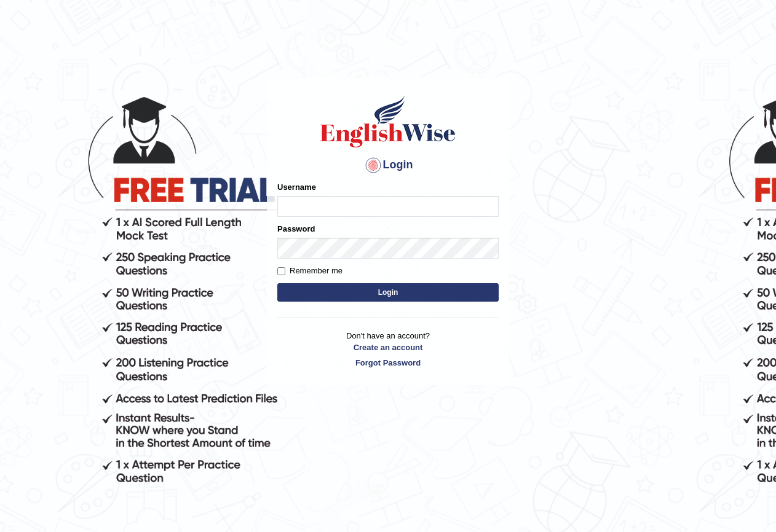  What do you see at coordinates (388, 349) in the screenshot?
I see `p: Don't have an account?` at bounding box center [388, 349].